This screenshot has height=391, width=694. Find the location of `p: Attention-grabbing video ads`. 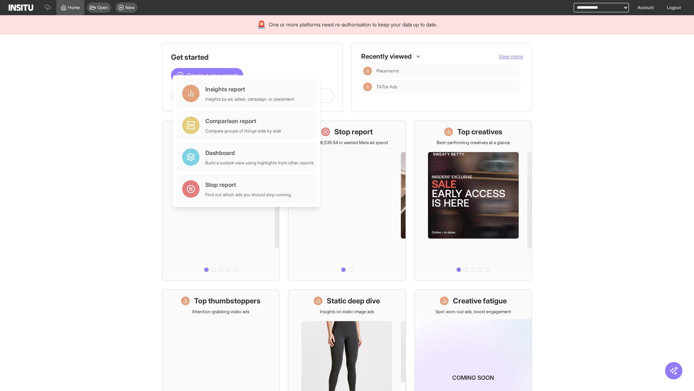

p: Attention-grabbing video ads is located at coordinates (221, 311).